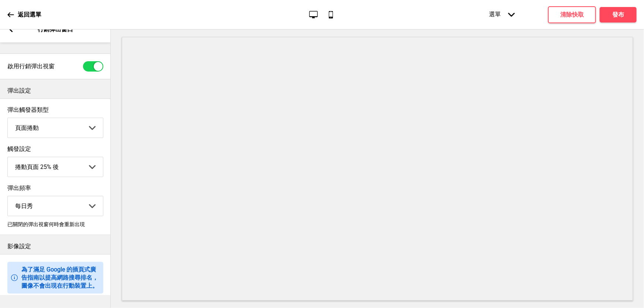 Image resolution: width=644 pixels, height=308 pixels. Describe the element at coordinates (28, 110) in the screenshot. I see `font: 彈出觸發器類型` at that location.